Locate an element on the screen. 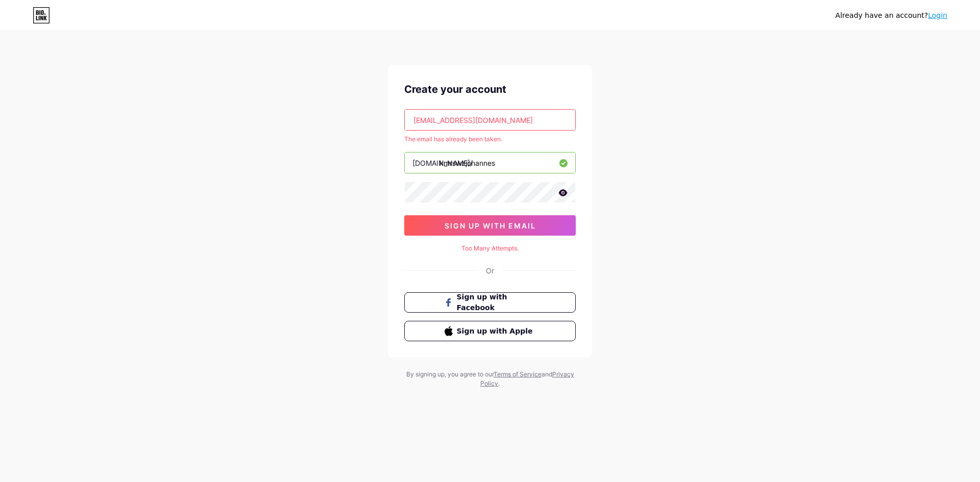 The width and height of the screenshot is (980, 482). button: Sign up with Apple is located at coordinates (490, 331).